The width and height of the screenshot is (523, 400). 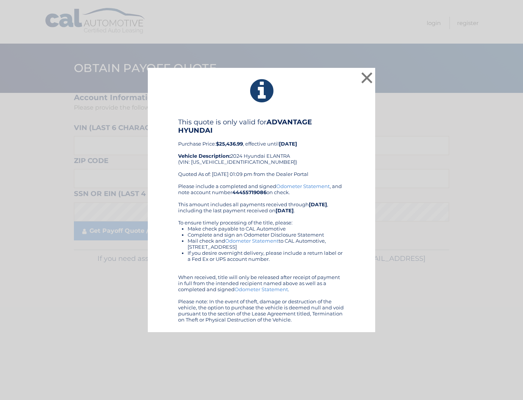 What do you see at coordinates (266, 235) in the screenshot?
I see `li: Complete and sign an Odometer Disclosure Statement` at bounding box center [266, 235].